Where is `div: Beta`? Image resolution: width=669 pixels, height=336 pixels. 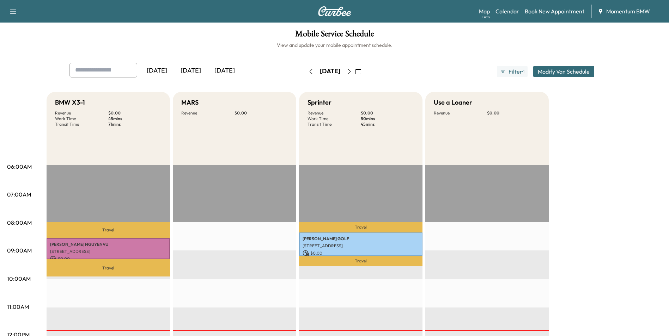
div: Beta is located at coordinates (486, 17).